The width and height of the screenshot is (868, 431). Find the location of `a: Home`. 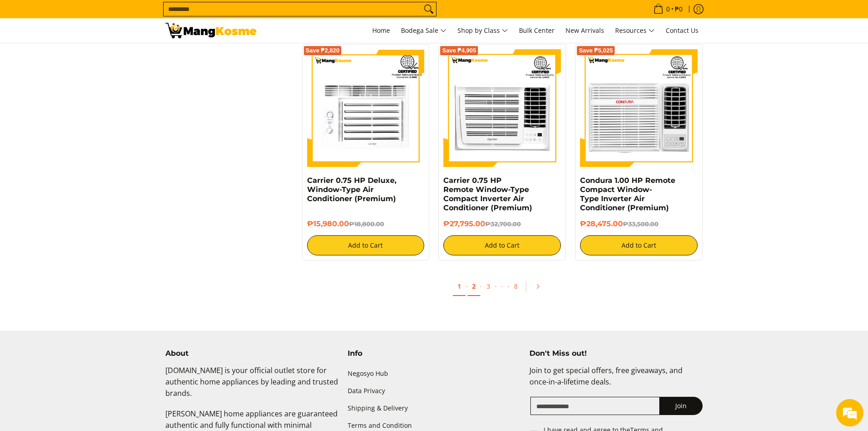

a: Home is located at coordinates (381, 31).